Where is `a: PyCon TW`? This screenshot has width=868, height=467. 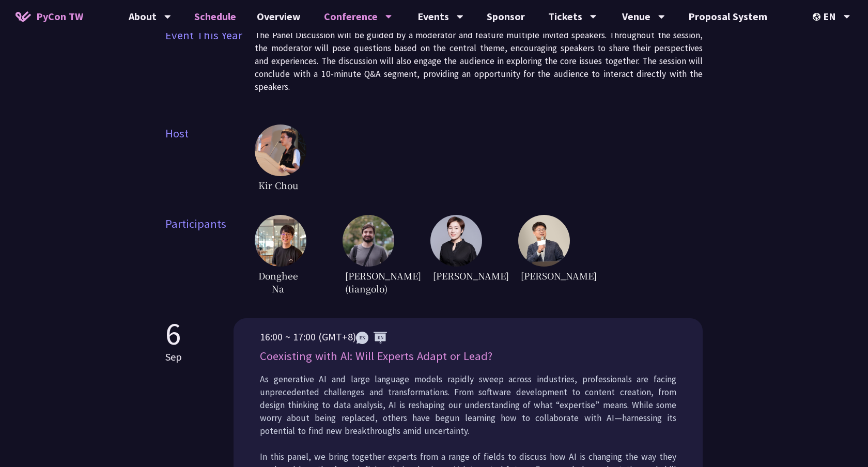 a: PyCon TW is located at coordinates (49, 17).